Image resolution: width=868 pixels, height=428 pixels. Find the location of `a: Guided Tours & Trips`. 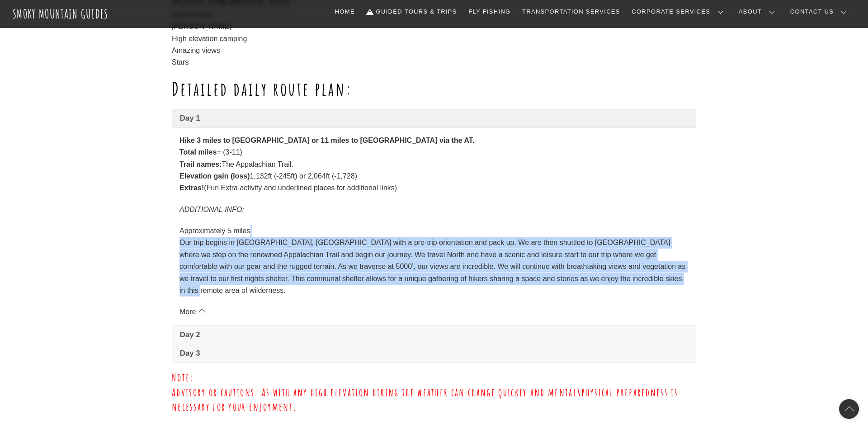

a: Guided Tours & Trips is located at coordinates (412, 12).